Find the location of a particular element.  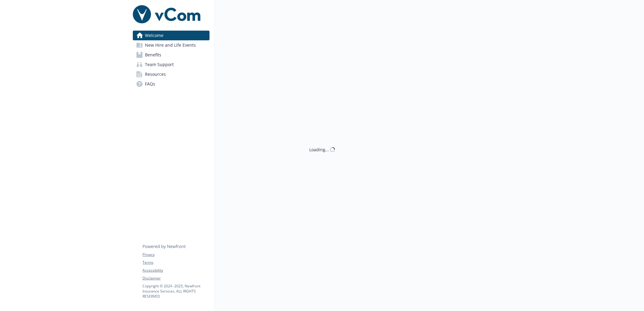

div: Loading... is located at coordinates (319, 150).